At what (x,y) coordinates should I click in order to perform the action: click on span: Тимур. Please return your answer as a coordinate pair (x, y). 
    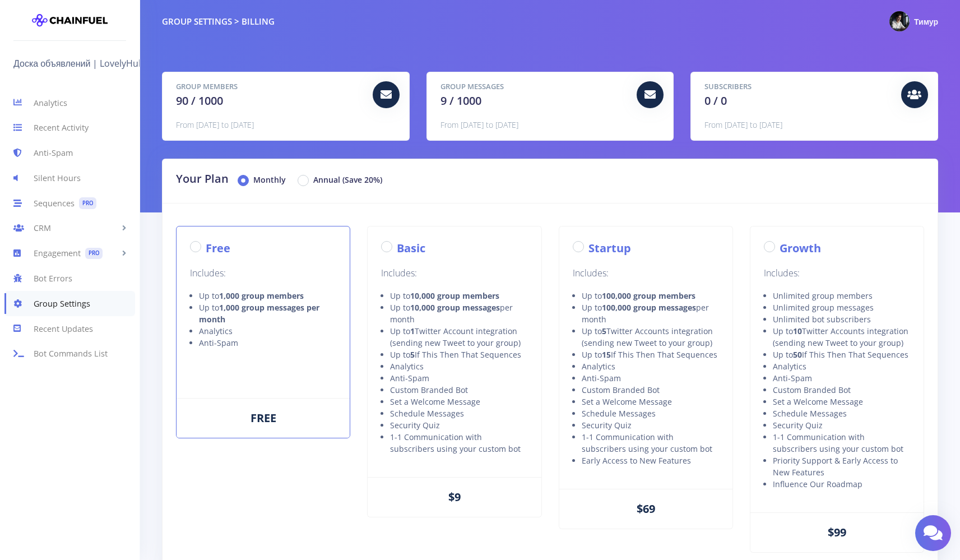
    Looking at the image, I should click on (925, 21).